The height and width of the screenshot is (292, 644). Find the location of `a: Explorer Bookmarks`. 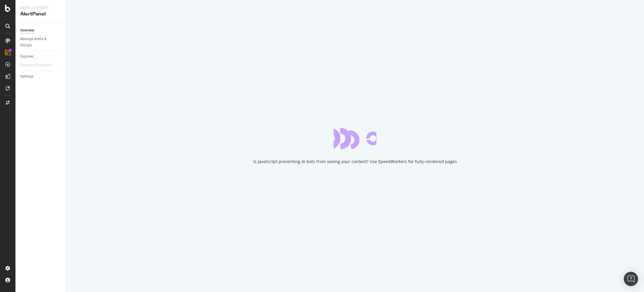

a: Explorer Bookmarks is located at coordinates (39, 65).